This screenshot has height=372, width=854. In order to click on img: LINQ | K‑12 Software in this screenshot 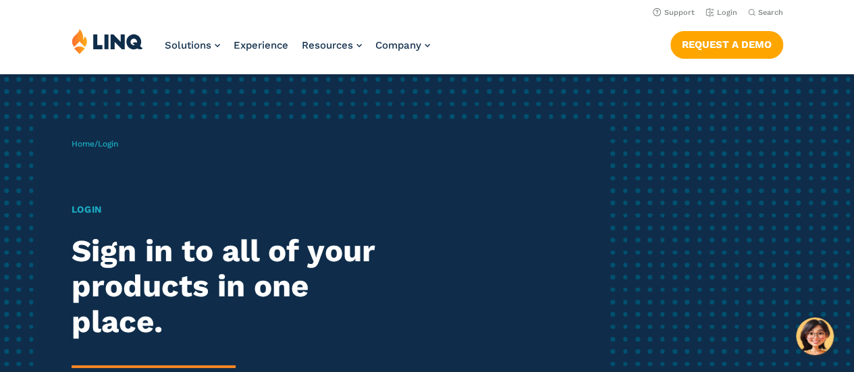, I will do `click(107, 41)`.